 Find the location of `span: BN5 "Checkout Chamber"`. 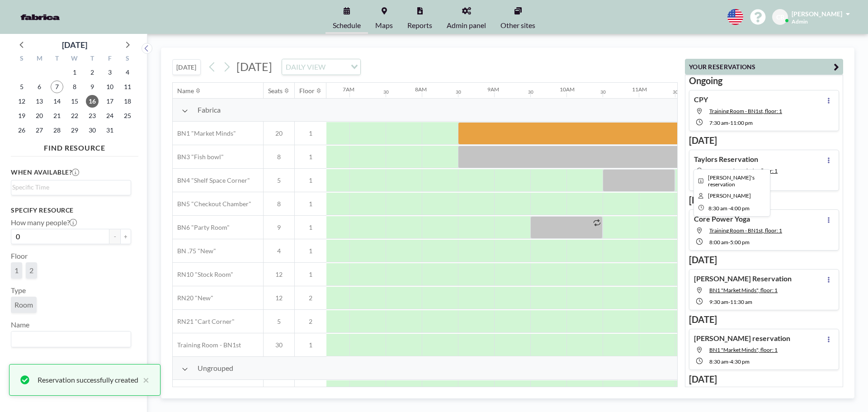

span: BN5 "Checkout Chamber" is located at coordinates (212, 204).